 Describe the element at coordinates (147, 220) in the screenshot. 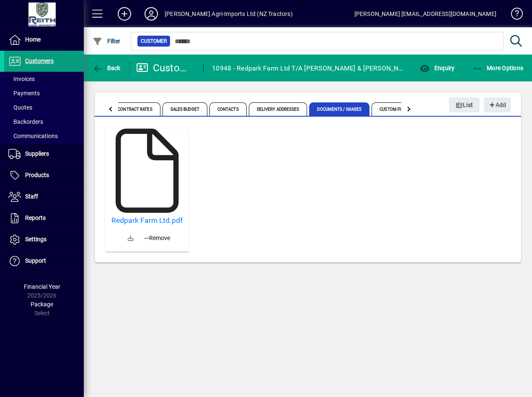

I see `h5: Redpark Farm Ltd.pdf` at that location.